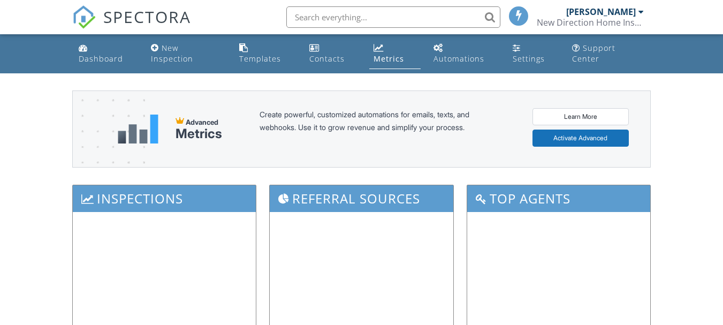 Image resolution: width=723 pixels, height=325 pixels. I want to click on h3: Inspections, so click(164, 198).